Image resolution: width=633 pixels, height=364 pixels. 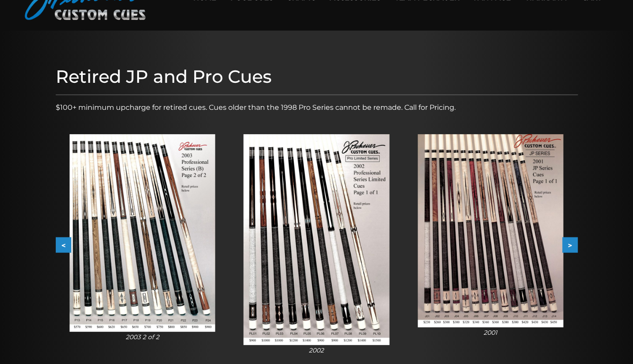 What do you see at coordinates (316, 245) in the screenshot?
I see `div: Carousel Navigation` at bounding box center [316, 245].